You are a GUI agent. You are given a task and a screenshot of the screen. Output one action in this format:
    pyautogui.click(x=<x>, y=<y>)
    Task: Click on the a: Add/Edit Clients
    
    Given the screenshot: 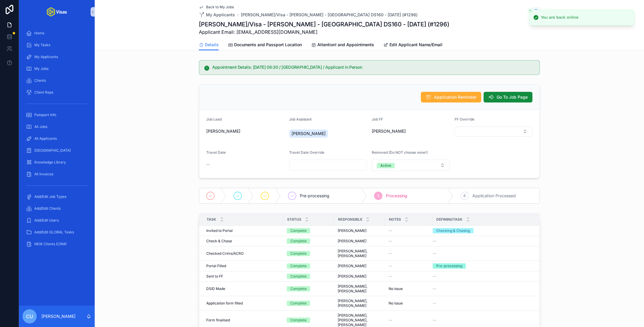 What is the action you would take?
    pyautogui.click(x=57, y=208)
    